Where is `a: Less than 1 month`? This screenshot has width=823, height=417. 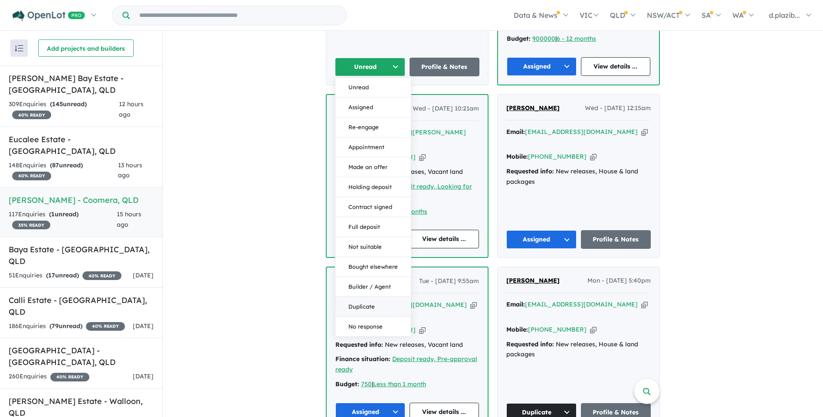 a: Less than 1 month is located at coordinates (400, 384).